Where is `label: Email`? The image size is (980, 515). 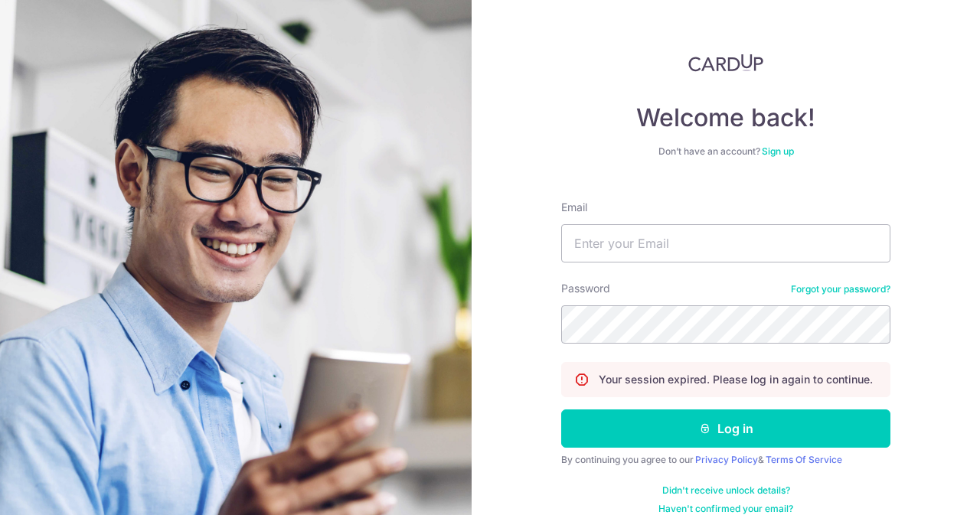 label: Email is located at coordinates (574, 207).